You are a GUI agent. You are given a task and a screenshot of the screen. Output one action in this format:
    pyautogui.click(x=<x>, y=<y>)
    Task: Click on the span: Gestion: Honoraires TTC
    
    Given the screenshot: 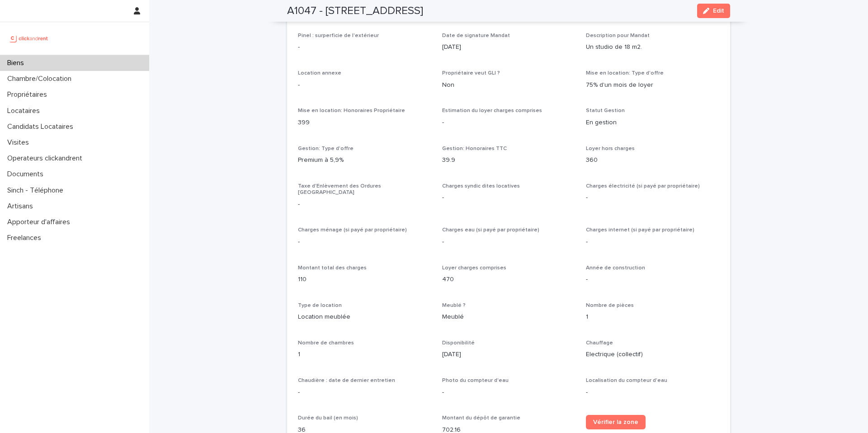 What is the action you would take?
    pyautogui.click(x=474, y=148)
    